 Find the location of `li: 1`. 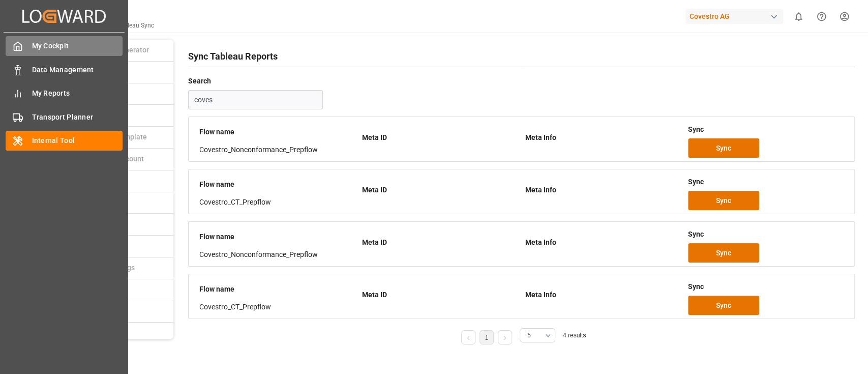

li: 1 is located at coordinates (486, 338).